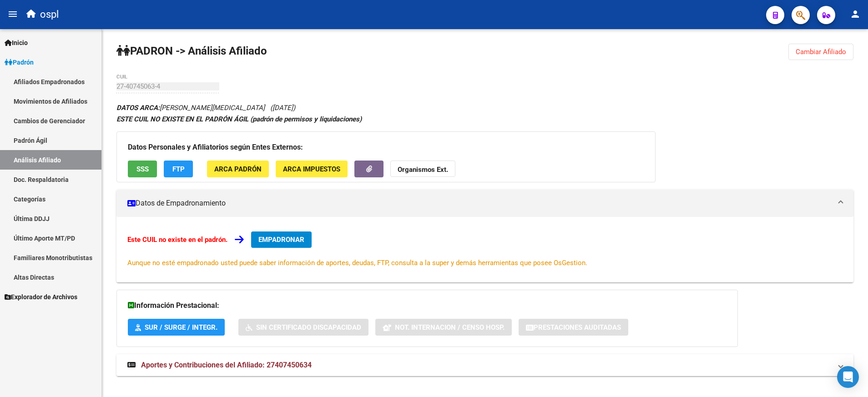  What do you see at coordinates (143, 169) in the screenshot?
I see `span: SSS` at bounding box center [143, 169].